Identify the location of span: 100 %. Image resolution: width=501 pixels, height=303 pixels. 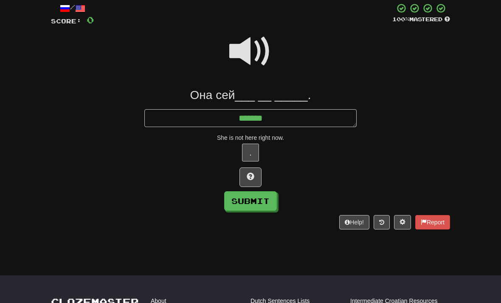
(401, 19).